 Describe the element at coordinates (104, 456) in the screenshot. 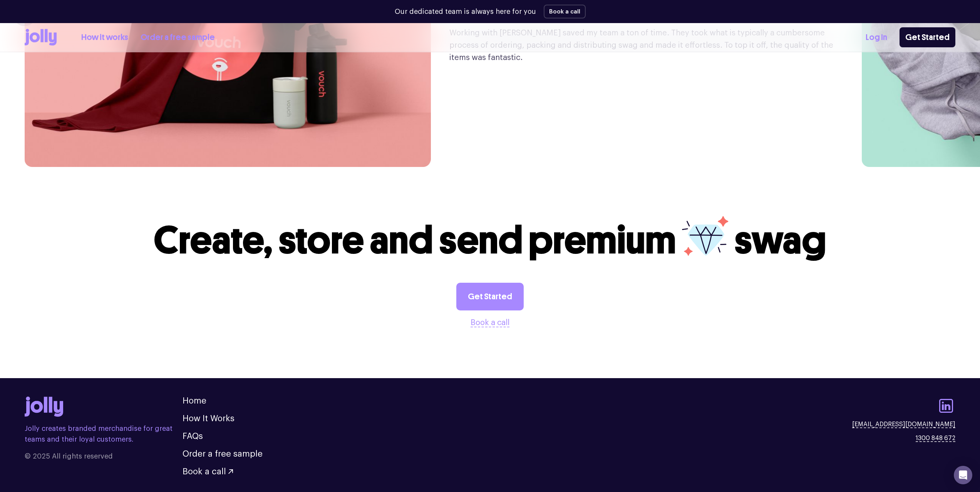

I see `span: © 2025 All rights reserved` at that location.